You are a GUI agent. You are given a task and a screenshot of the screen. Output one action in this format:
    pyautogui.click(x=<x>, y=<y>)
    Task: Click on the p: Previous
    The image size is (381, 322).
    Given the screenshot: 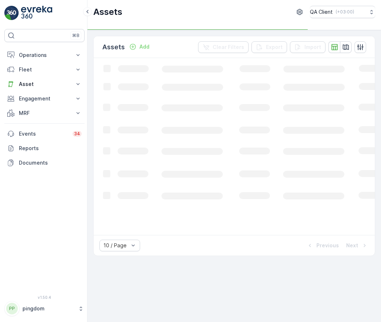 What is the action you would take?
    pyautogui.click(x=327, y=246)
    